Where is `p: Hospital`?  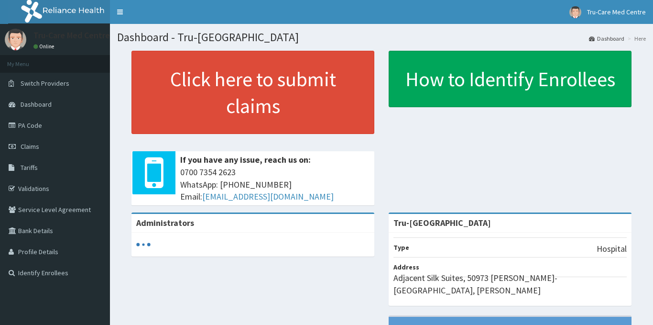 p: Hospital is located at coordinates (612, 249).